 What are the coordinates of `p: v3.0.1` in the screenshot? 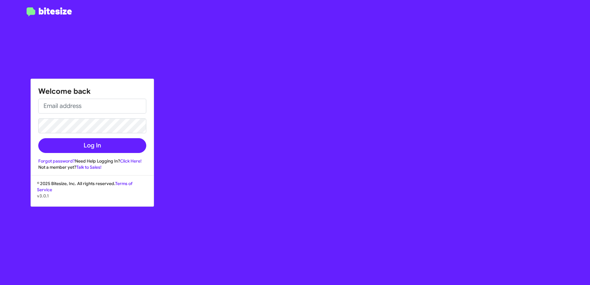 It's located at (92, 196).